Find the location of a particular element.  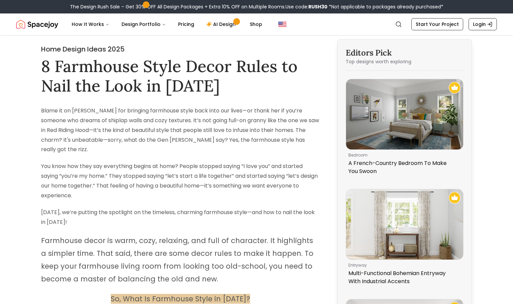

button: Design Portfolio is located at coordinates (144, 24).